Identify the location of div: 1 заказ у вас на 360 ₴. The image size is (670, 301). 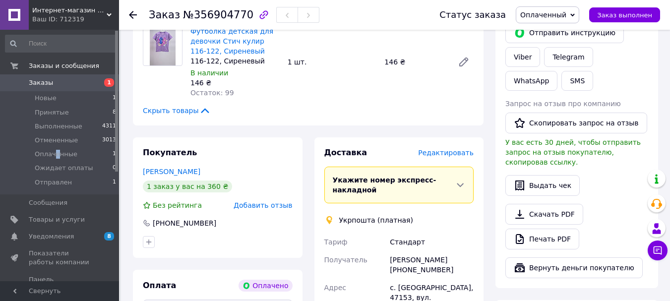
(187, 186).